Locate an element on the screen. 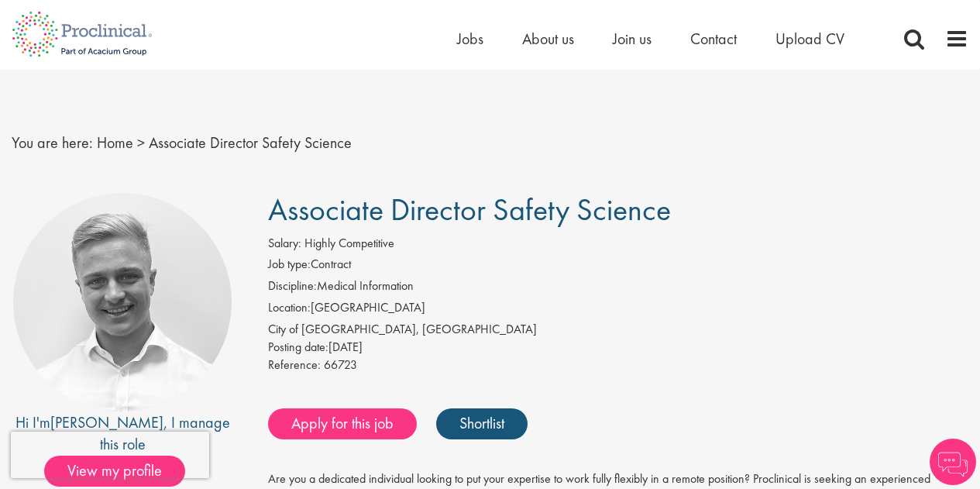 This screenshot has height=489, width=980. a: Contact is located at coordinates (713, 39).